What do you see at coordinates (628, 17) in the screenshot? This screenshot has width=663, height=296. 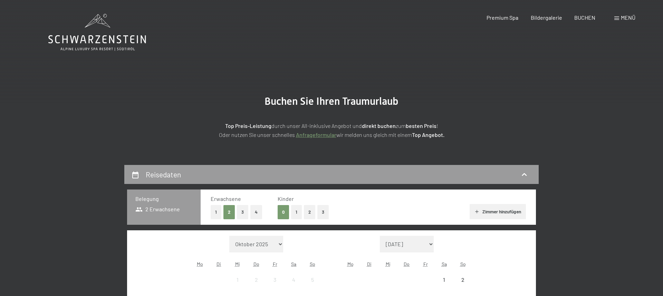 I see `span: Menü` at bounding box center [628, 17].